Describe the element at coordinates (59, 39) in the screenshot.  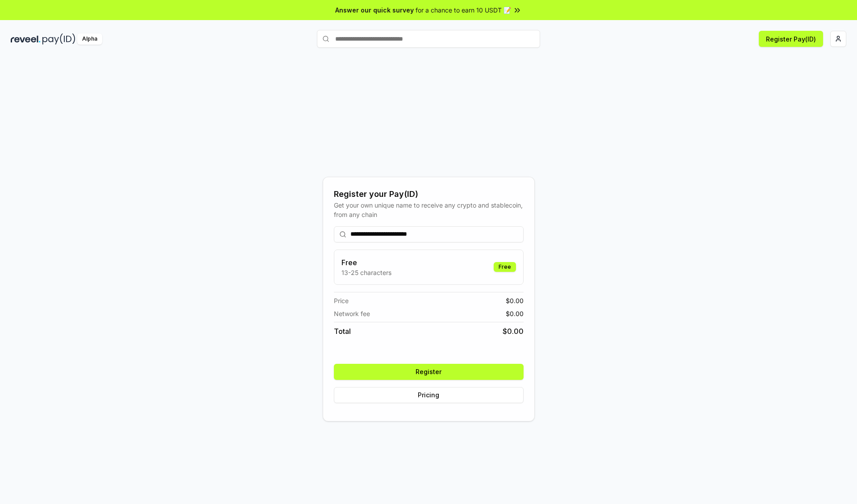
I see `img: pay_id` at that location.